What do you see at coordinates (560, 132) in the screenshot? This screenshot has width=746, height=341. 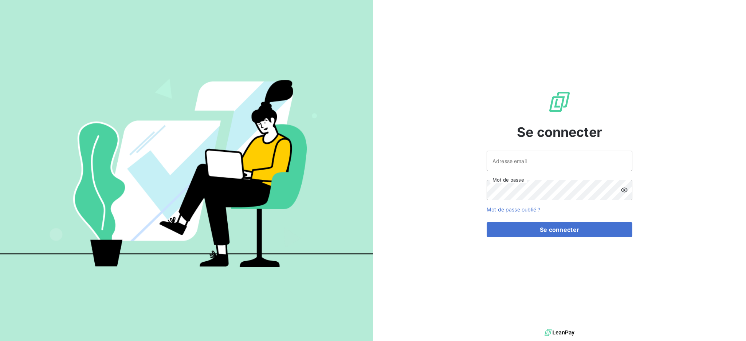 I see `span: Se connecter` at bounding box center [560, 132].